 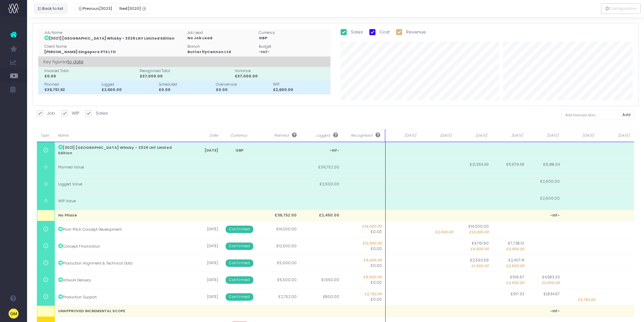 I want to click on div: Budget, so click(x=293, y=47).